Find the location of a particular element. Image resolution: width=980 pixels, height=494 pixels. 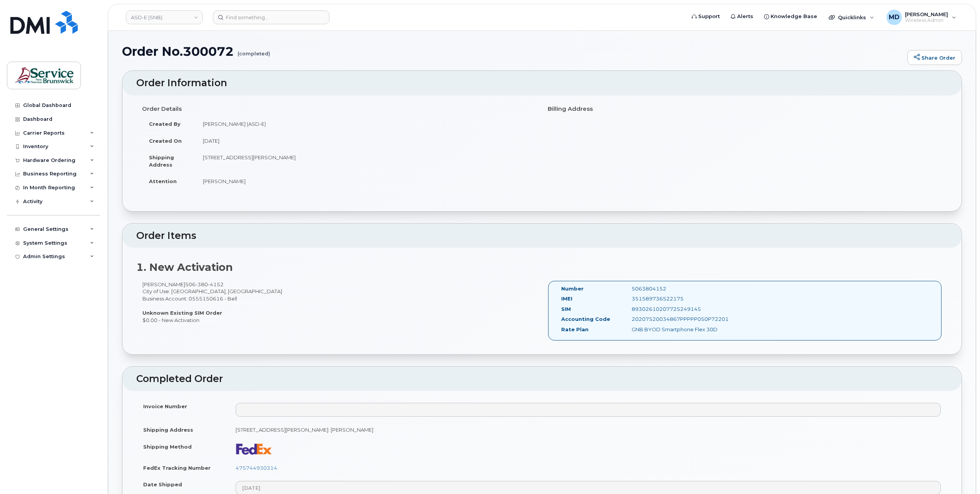

span: 4152 is located at coordinates (215, 284).